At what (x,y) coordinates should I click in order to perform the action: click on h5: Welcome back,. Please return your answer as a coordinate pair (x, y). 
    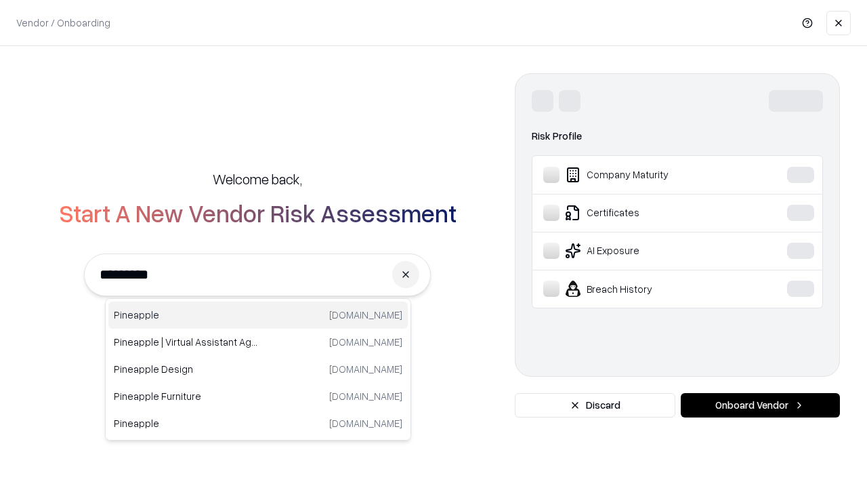
    Looking at the image, I should click on (257, 179).